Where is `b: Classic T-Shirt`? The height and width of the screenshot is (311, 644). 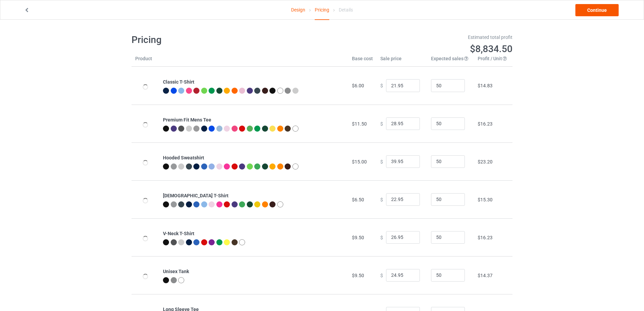 b: Classic T-Shirt is located at coordinates (179, 82).